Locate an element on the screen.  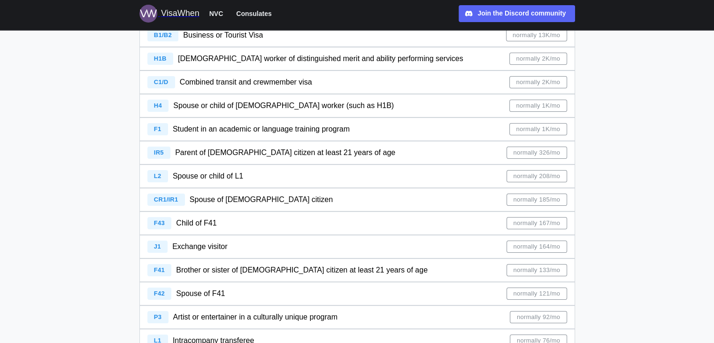
a: L2 Spouse or child of L1normally 208/mo is located at coordinates (357, 176).